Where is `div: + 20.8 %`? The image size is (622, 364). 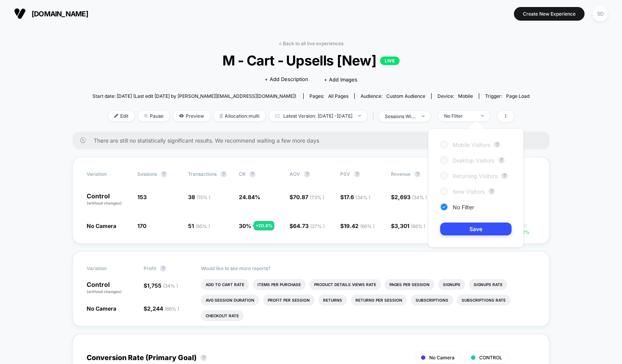
div: + 20.8 % is located at coordinates (264, 226).